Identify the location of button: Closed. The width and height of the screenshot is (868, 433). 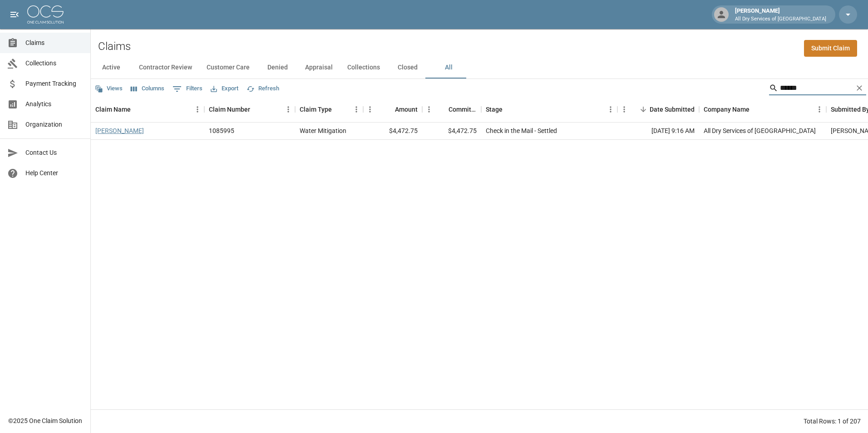
(408, 67).